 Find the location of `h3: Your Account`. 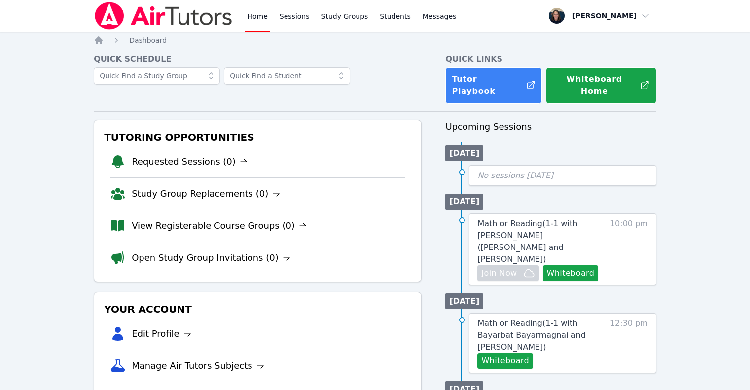

h3: Your Account is located at coordinates (257, 309).